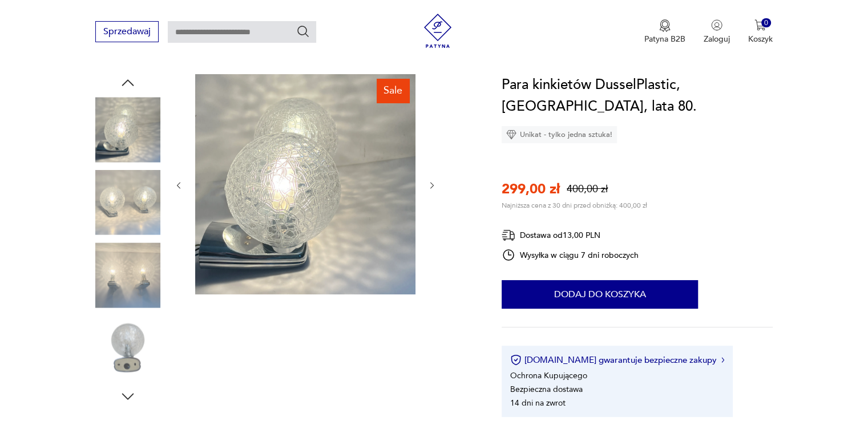 Image resolution: width=868 pixels, height=421 pixels. I want to click on img: Ikona medalu, so click(664, 26).